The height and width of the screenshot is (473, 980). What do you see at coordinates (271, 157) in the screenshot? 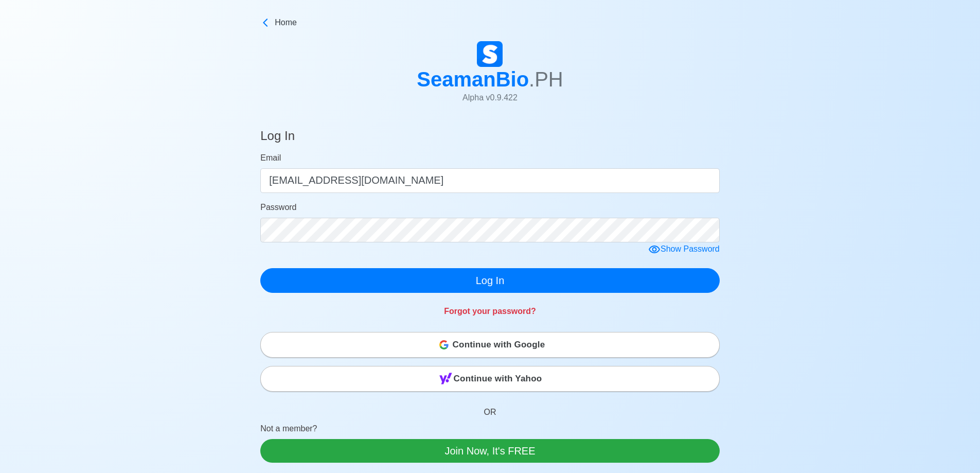
I see `span: Email` at bounding box center [271, 157].